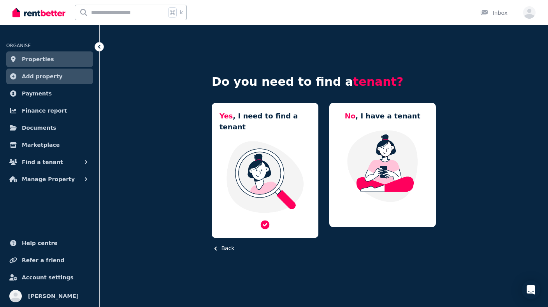  I want to click on span: tenant?, so click(378, 81).